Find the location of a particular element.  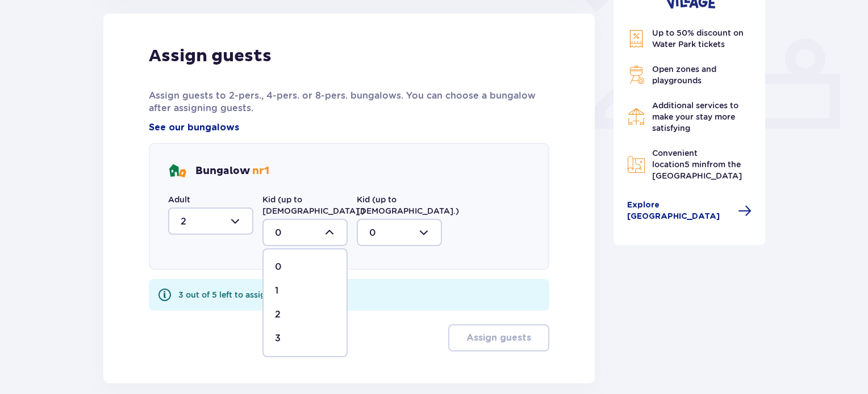

span: See our bungalows is located at coordinates (194, 128).